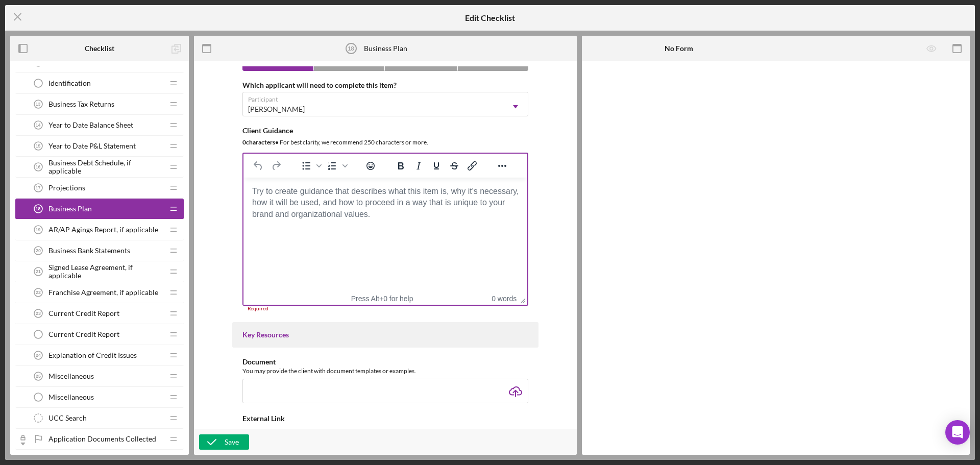 This screenshot has width=980, height=465. What do you see at coordinates (39, 188) in the screenshot?
I see `tspan: 17` at bounding box center [39, 188].